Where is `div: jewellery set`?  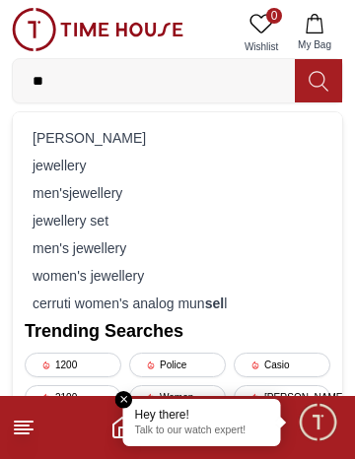 div: jewellery set is located at coordinates (177, 221).